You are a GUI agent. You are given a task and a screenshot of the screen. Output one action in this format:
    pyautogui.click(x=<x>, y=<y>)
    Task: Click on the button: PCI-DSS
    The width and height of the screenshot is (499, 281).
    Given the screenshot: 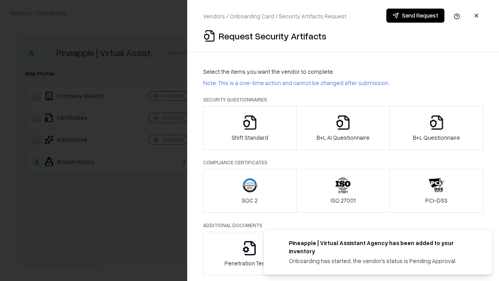 What is the action you would take?
    pyautogui.click(x=436, y=191)
    